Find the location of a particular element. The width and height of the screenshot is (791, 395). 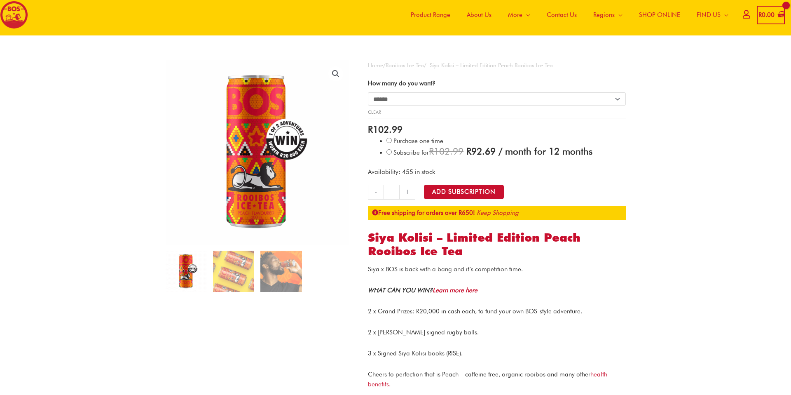

p: 3 x Signed Siya Kolisi books (RISE). is located at coordinates (497, 353).